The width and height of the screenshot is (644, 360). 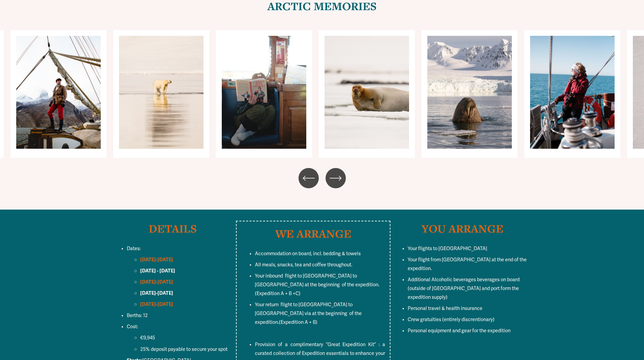 I want to click on p: (Expedition A + B +C), so click(x=320, y=285).